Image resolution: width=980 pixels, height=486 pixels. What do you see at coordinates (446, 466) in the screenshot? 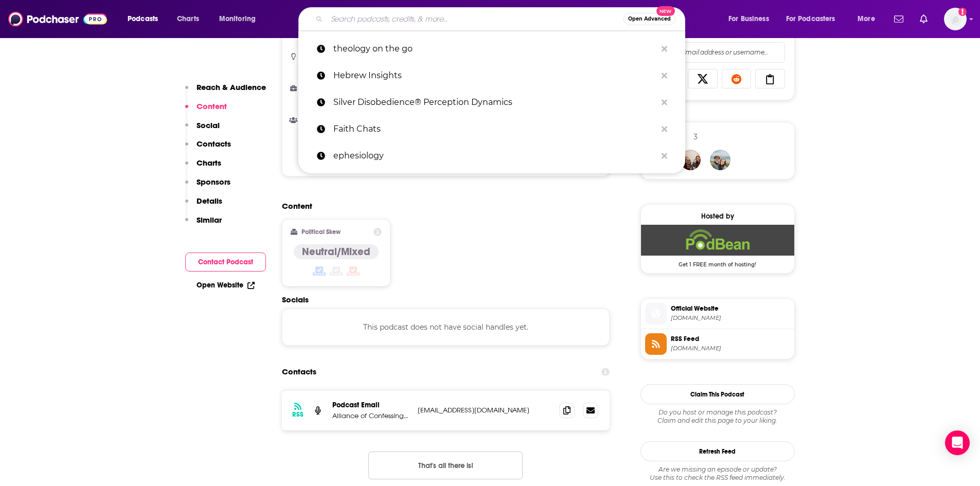
I see `button: Nothing here.` at bounding box center [446, 466].